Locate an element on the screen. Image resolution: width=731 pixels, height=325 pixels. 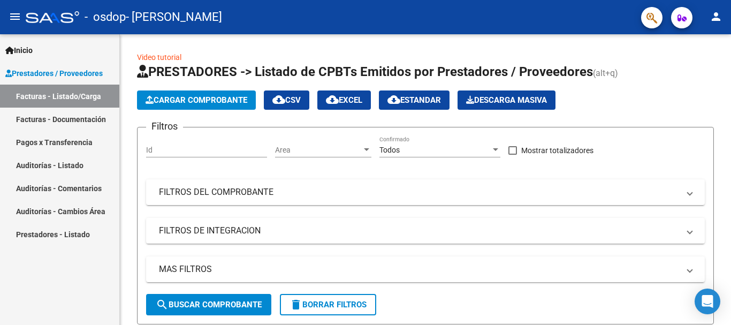
span: EXCEL is located at coordinates (344, 100).